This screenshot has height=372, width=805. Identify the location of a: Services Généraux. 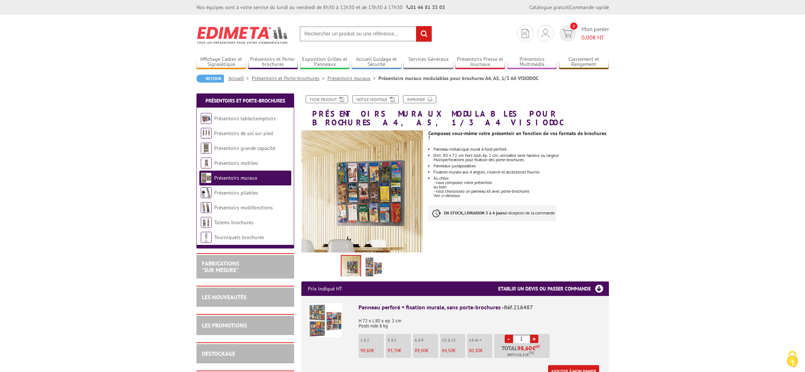
(428, 62).